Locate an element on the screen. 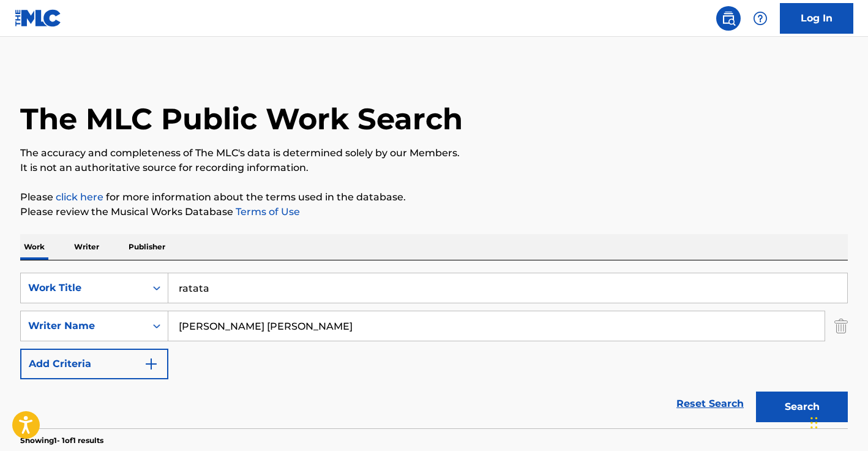 The height and width of the screenshot is (451, 868). p: Publisher is located at coordinates (147, 247).